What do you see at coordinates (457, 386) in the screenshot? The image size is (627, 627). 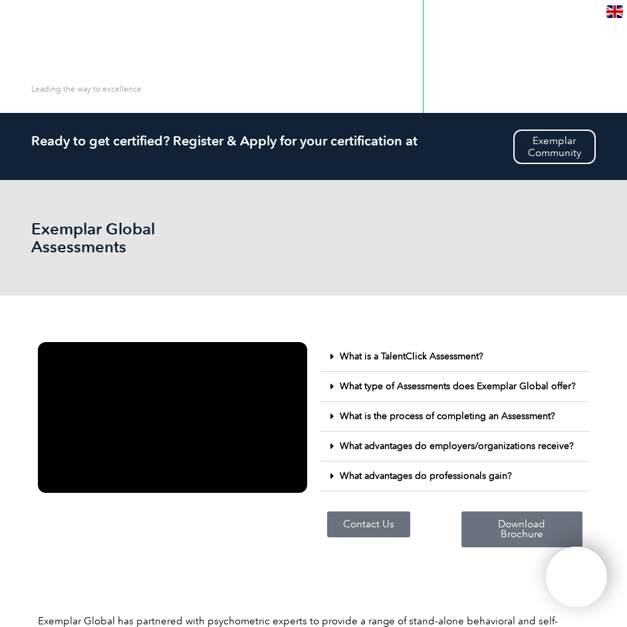 I see `a: What type of Assessments does Exemplar Global offer?` at bounding box center [457, 386].